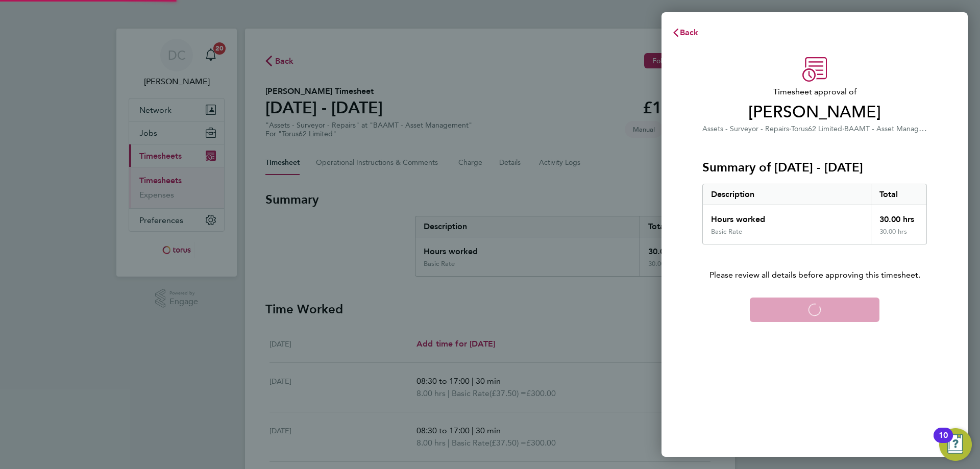  I want to click on button: Open Resource Center, 10 new notifications, so click(956, 445).